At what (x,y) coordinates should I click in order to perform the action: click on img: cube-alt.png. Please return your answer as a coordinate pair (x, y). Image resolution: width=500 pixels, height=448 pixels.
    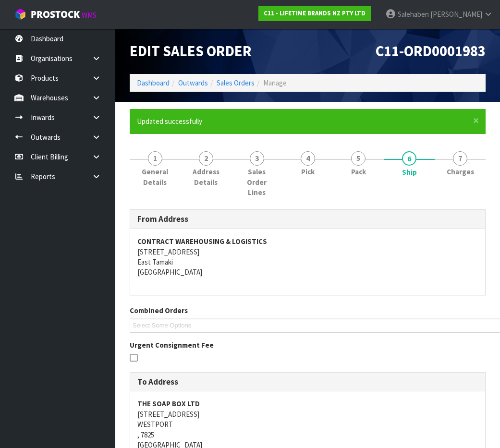
    Looking at the image, I should click on (20, 14).